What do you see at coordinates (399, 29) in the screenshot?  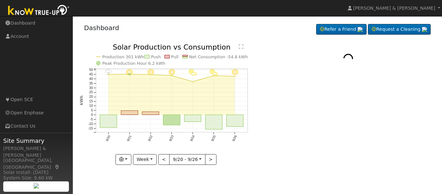 I see `a: Request a Cleaning` at bounding box center [399, 29].